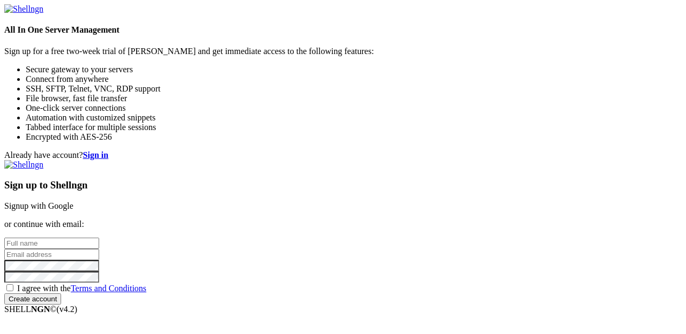  Describe the element at coordinates (33, 299) in the screenshot. I see `input: Create account` at that location.